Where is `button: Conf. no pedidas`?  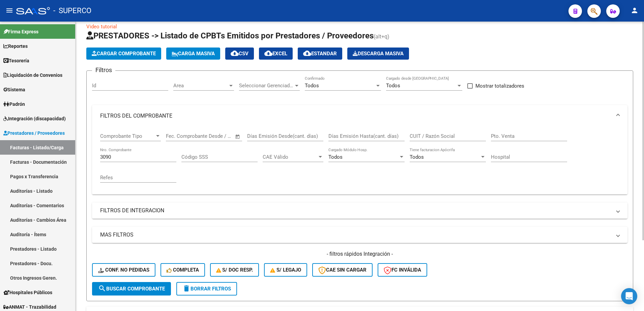
button: Conf. no pedidas is located at coordinates (124, 270).